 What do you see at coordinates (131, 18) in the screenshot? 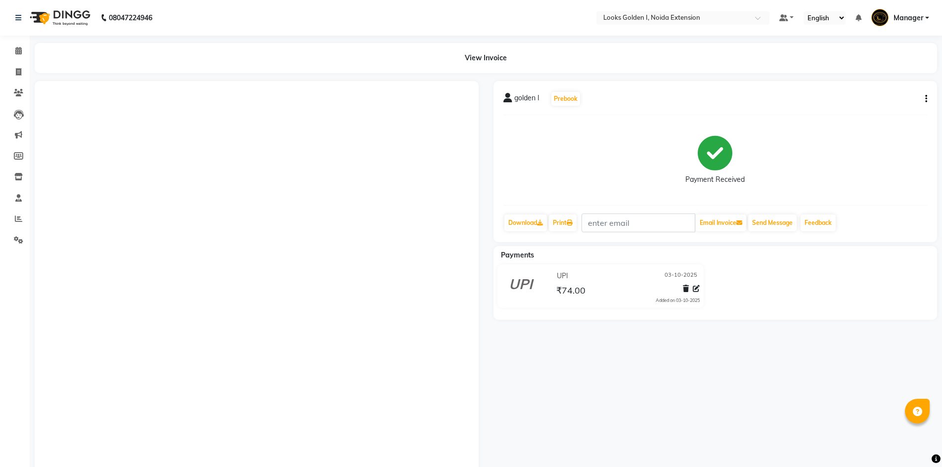
I see `b: 08047224946` at bounding box center [131, 18].